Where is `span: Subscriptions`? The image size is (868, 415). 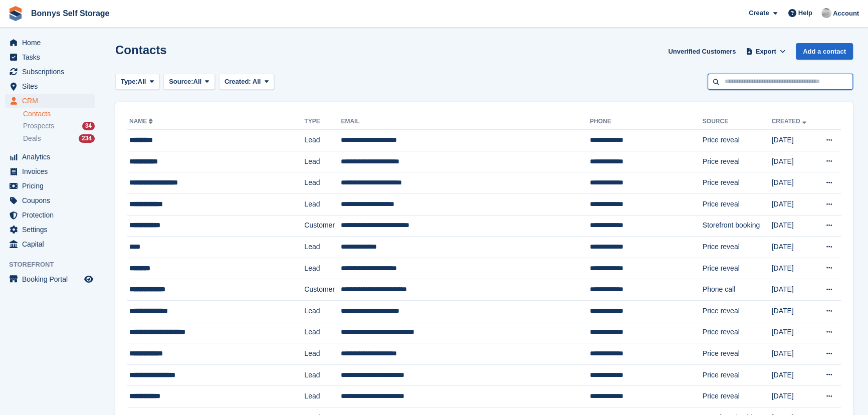 span: Subscriptions is located at coordinates (52, 72).